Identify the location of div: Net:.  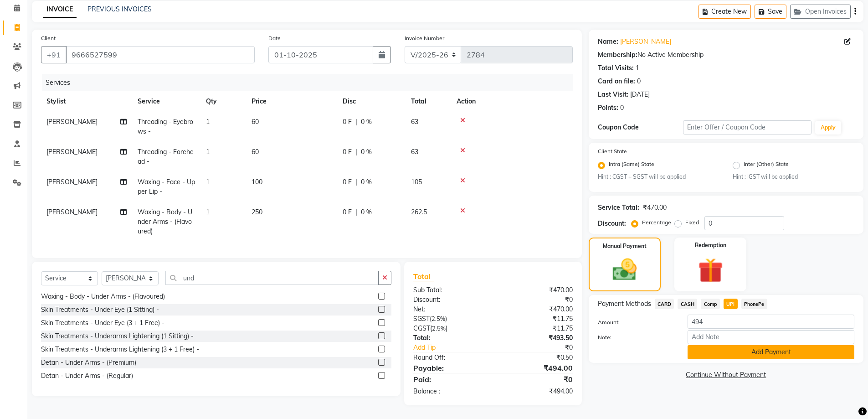
(450, 310).